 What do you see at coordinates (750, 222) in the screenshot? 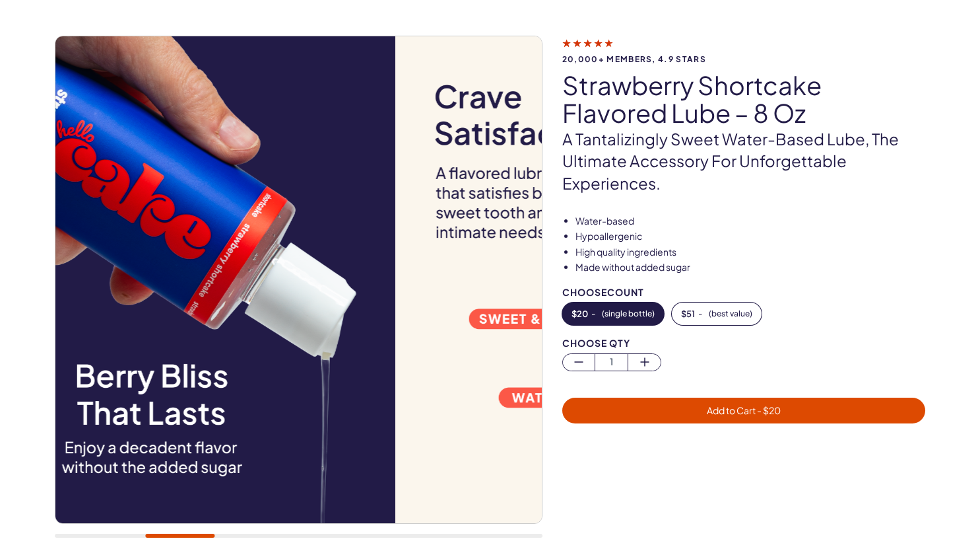
I see `li: Water-based` at bounding box center [750, 222].